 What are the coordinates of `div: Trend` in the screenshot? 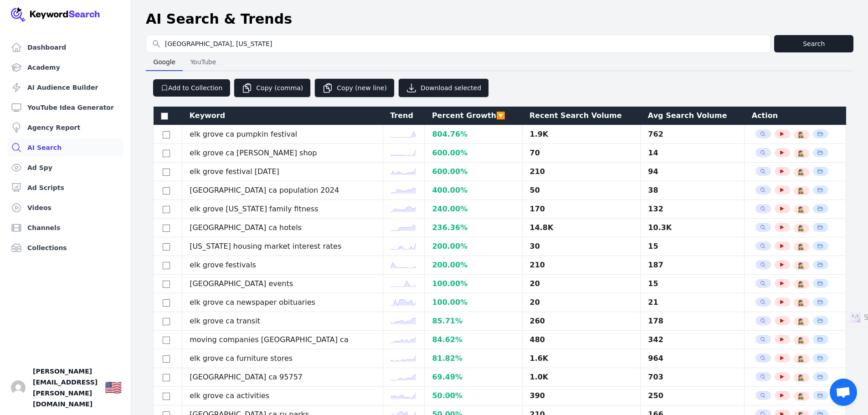 It's located at (403, 115).